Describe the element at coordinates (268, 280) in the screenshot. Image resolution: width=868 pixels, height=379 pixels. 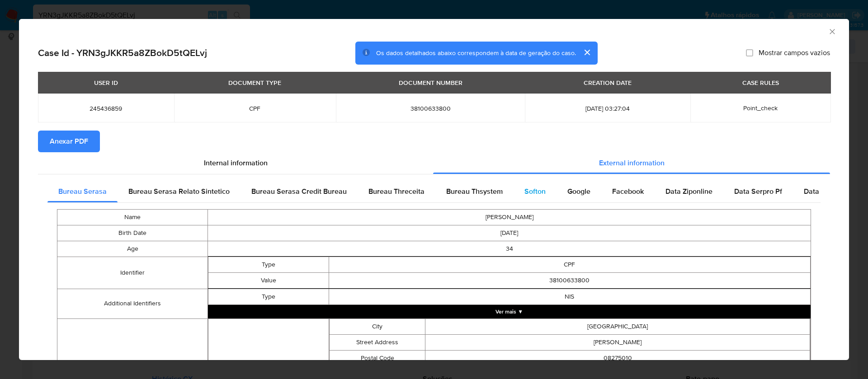
I see `td: Value` at that location.